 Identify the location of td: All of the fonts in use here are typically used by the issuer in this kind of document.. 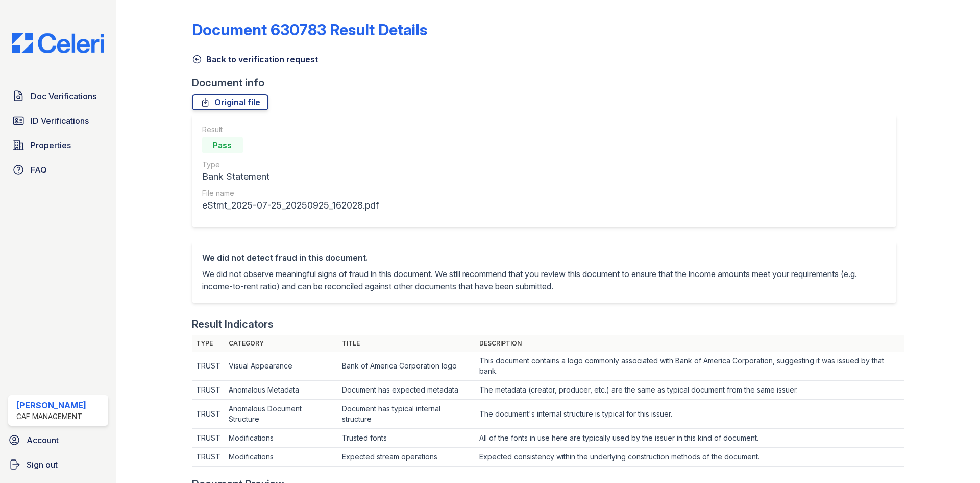
(690, 438).